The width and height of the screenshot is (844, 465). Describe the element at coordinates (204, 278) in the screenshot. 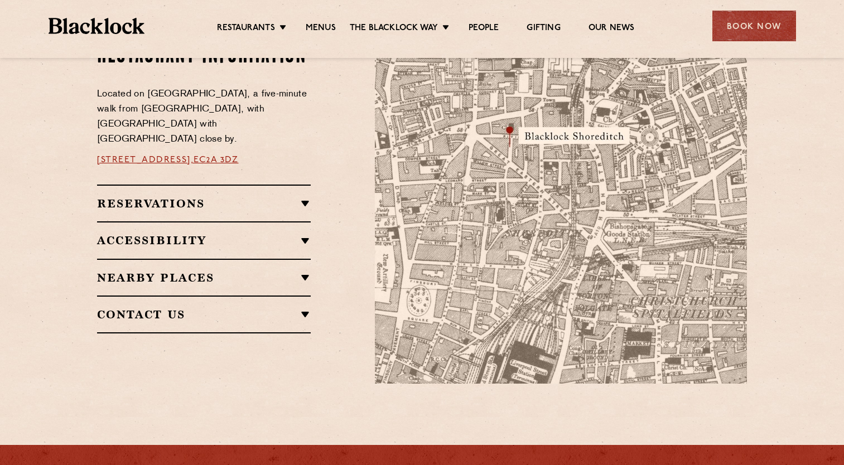

I see `h2: Nearby Places` at that location.